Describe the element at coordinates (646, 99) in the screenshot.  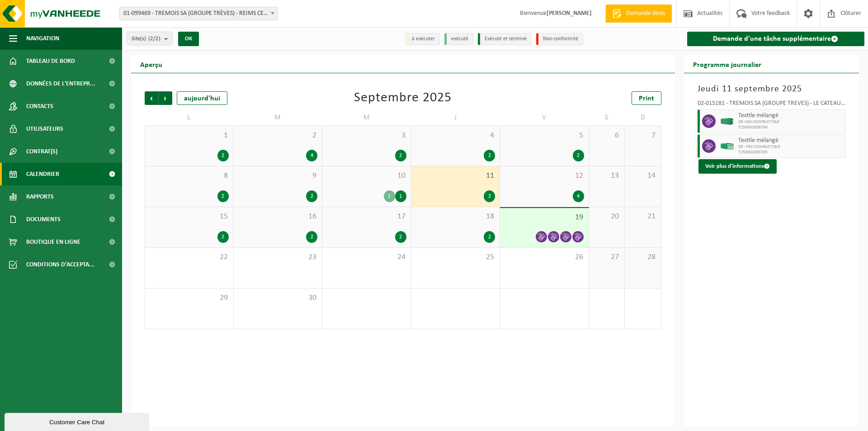
I see `a: Print` at that location.